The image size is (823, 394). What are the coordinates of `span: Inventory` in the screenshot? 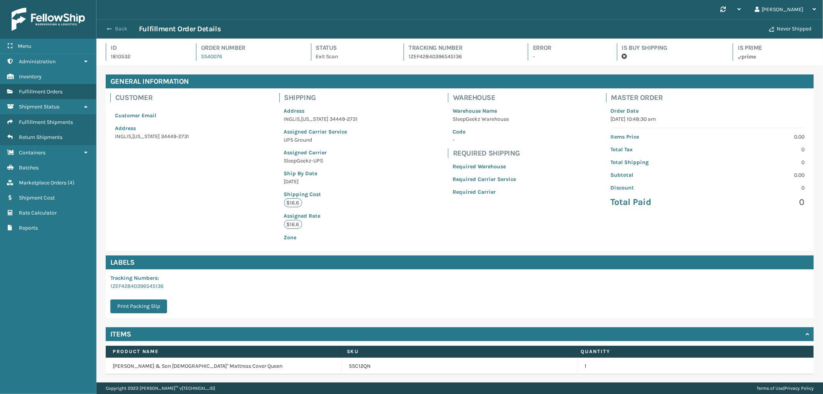 It's located at (30, 76).